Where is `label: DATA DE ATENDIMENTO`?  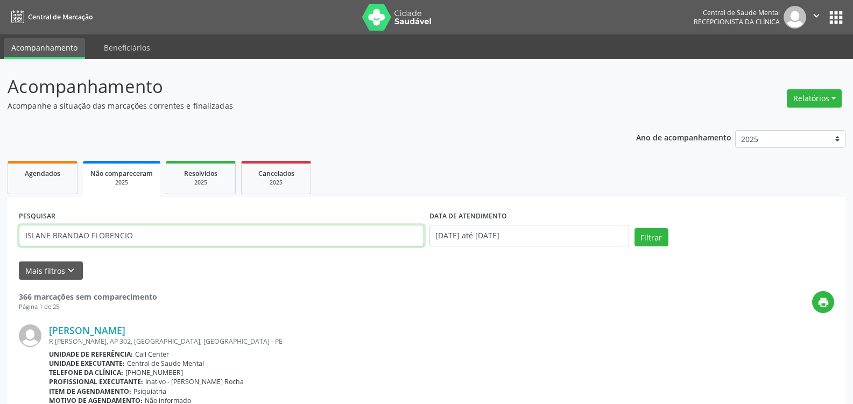 label: DATA DE ATENDIMENTO is located at coordinates (468, 216).